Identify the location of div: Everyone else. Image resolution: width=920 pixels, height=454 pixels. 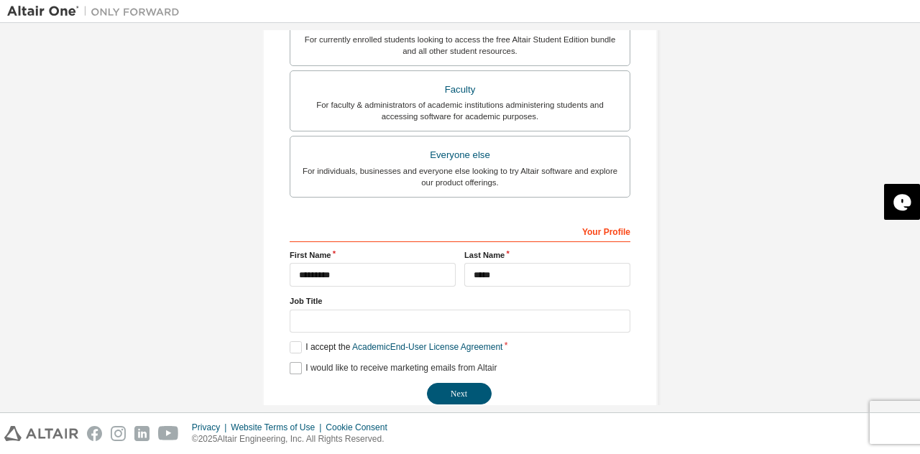
(460, 155).